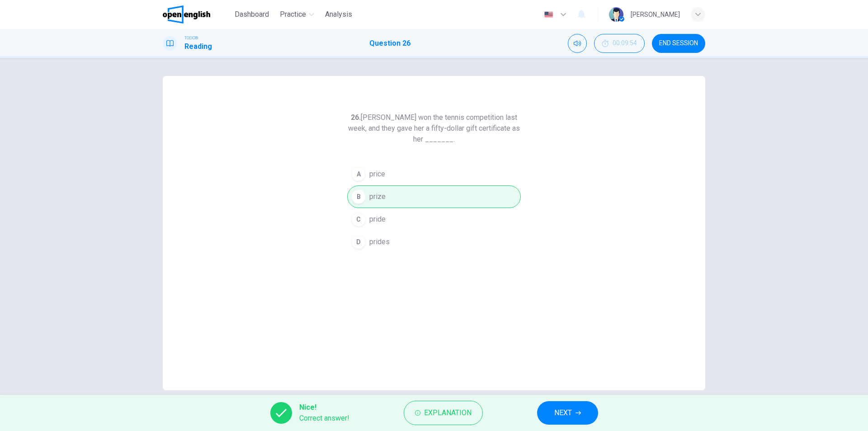  I want to click on span: Analysis, so click(339, 15).